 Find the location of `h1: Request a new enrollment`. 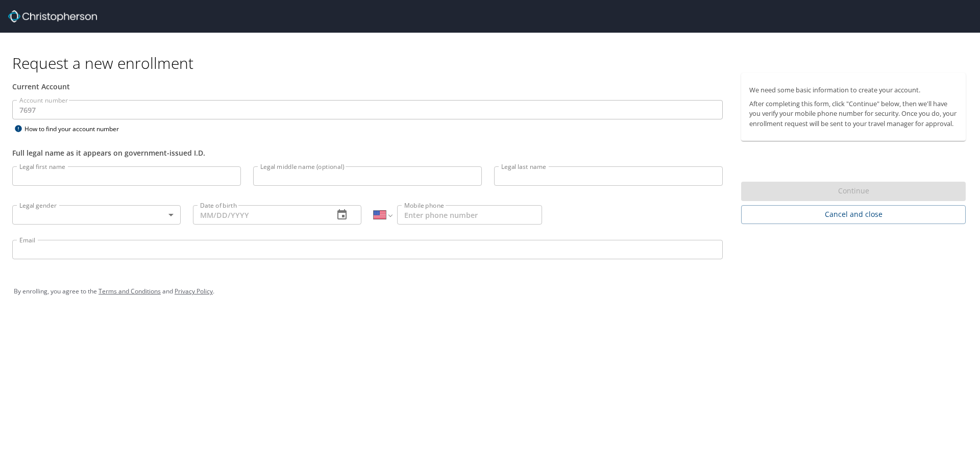

h1: Request a new enrollment is located at coordinates (493, 63).